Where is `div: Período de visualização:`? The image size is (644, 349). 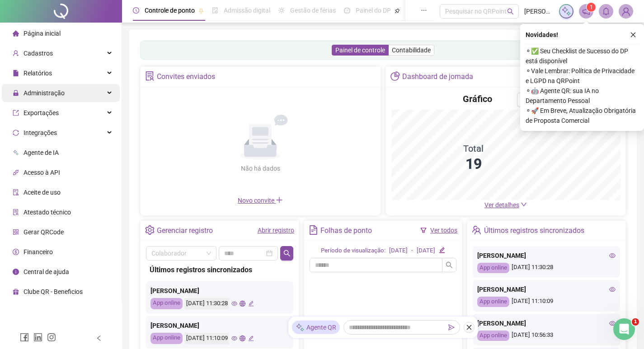
div: Período de visualização: is located at coordinates (353, 250).